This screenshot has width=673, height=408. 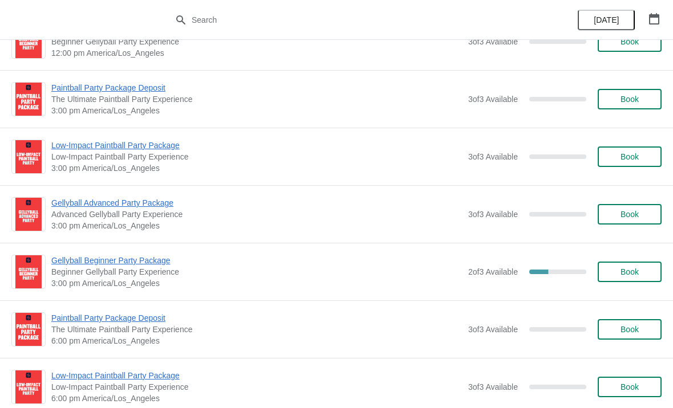 What do you see at coordinates (348, 20) in the screenshot?
I see `input: Search` at bounding box center [348, 20].